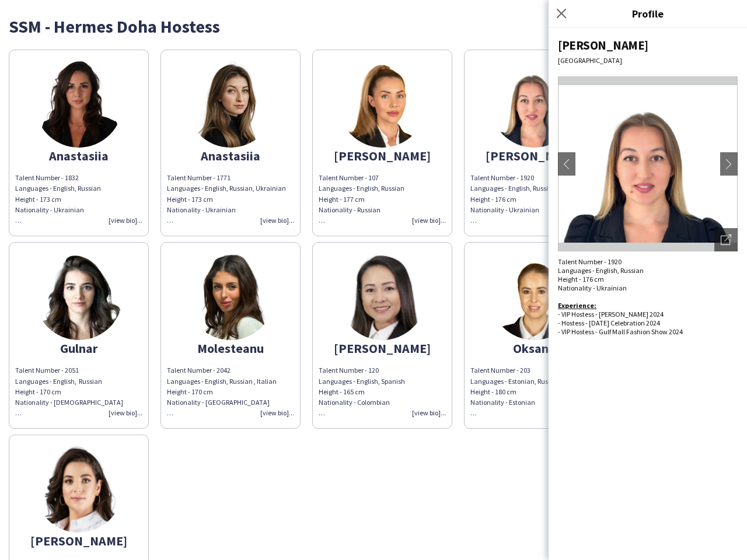 The image size is (747, 560). I want to click on img: thumb-c1daa408-3f4e-4daf-973d-e9d8305fab80.png, so click(79, 297).